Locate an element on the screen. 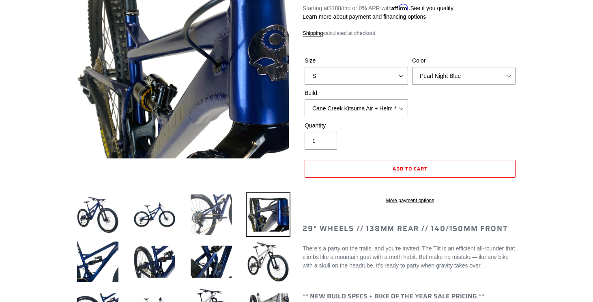  label: Quantity is located at coordinates (356, 125).